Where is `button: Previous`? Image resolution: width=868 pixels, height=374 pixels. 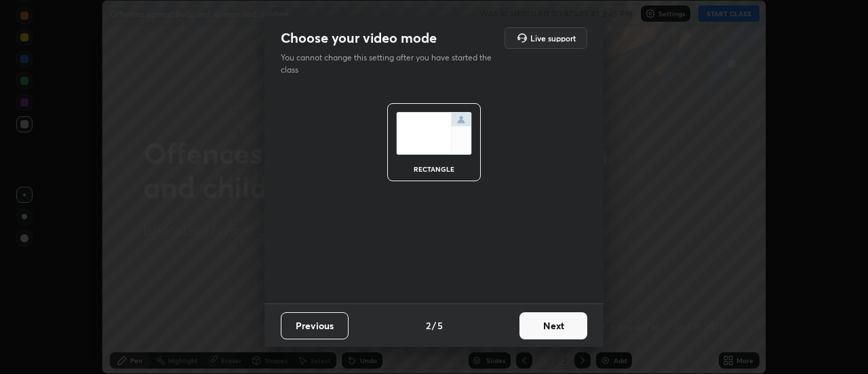
button: Previous is located at coordinates (314, 325).